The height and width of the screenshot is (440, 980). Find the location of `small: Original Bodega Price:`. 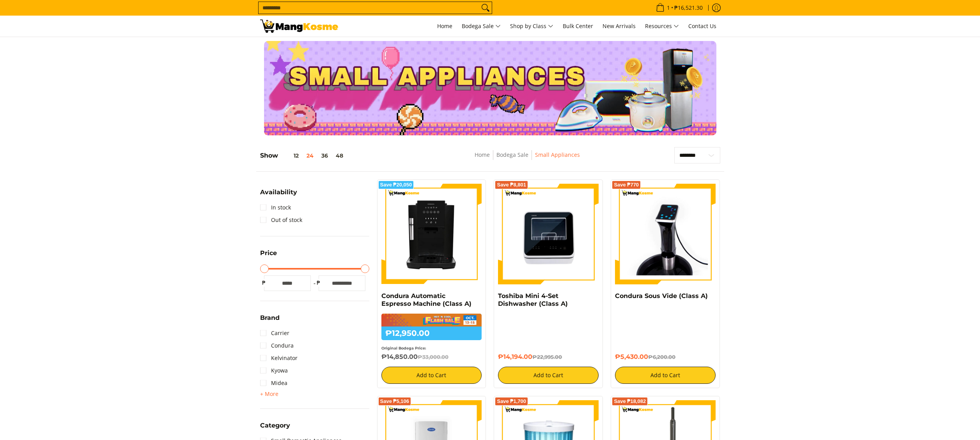

small: Original Bodega Price: is located at coordinates (403, 348).